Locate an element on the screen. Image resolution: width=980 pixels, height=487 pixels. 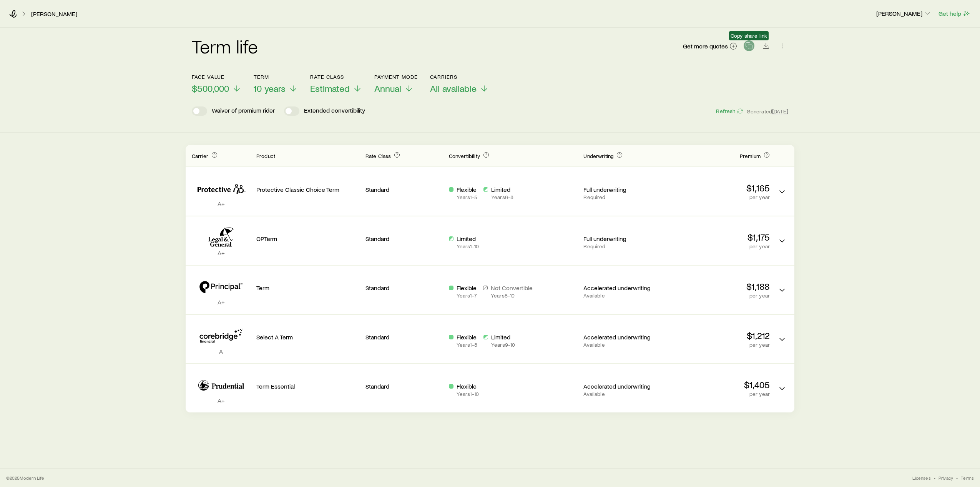
a: Terms is located at coordinates (967, 478).